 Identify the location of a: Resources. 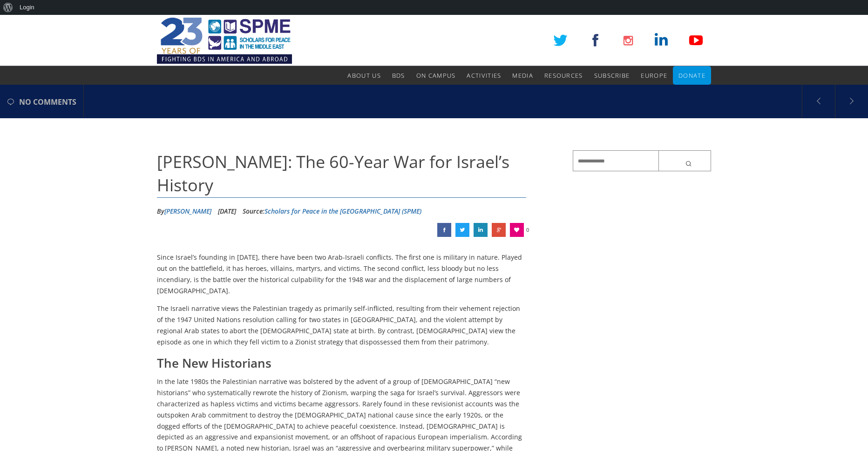
(564, 76).